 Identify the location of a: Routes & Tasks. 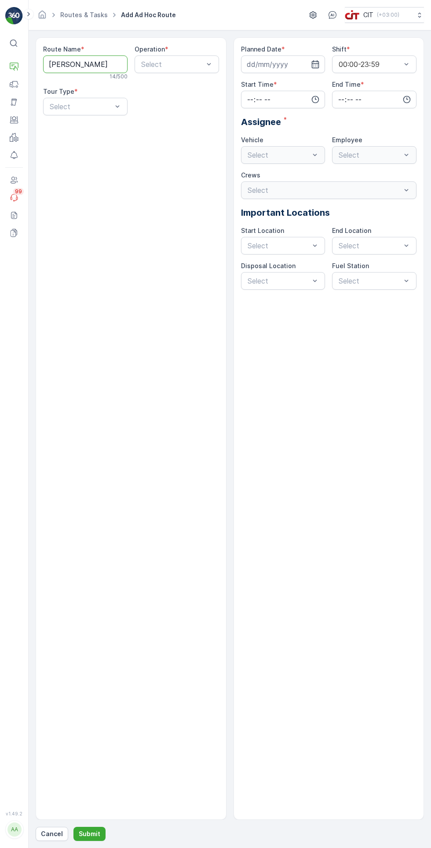
(84, 15).